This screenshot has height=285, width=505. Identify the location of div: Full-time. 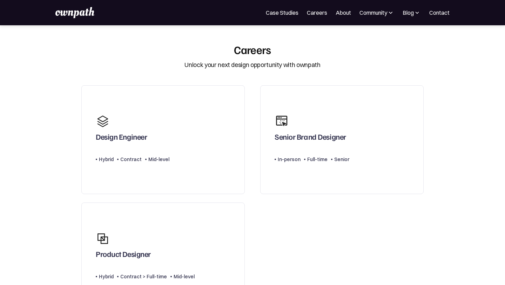
(317, 159).